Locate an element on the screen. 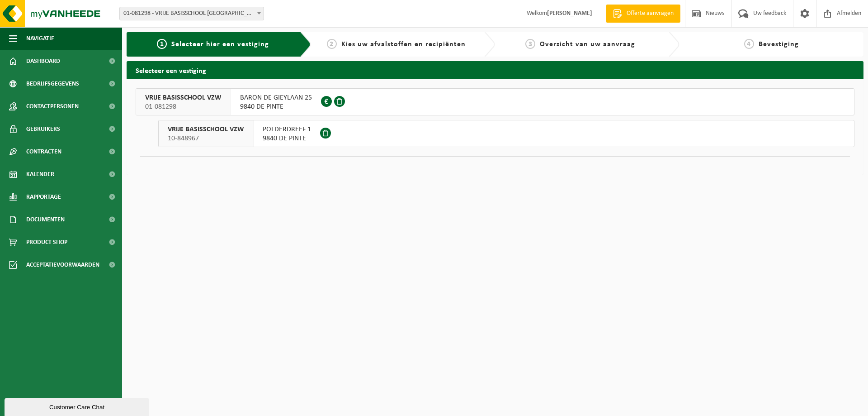 This screenshot has width=868, height=416. span: Kies uw afvalstoffen en recipiënten is located at coordinates (403, 44).